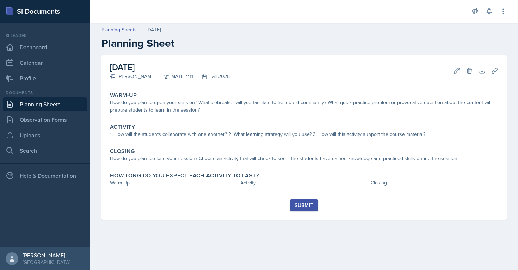  I want to click on div: How do you plan to close your session? Choose an activity that will check to see if the students ..., so click(304, 158).